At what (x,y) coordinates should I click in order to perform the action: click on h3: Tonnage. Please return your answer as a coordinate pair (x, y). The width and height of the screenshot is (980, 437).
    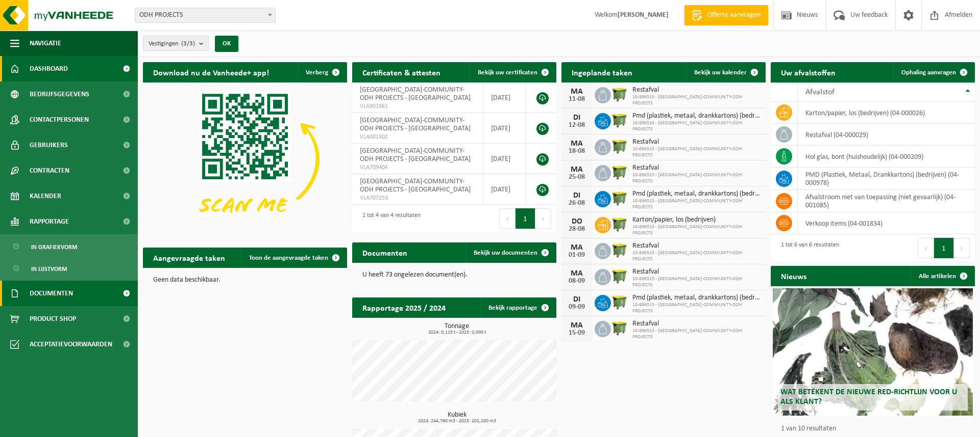
    Looking at the image, I should click on (457, 330).